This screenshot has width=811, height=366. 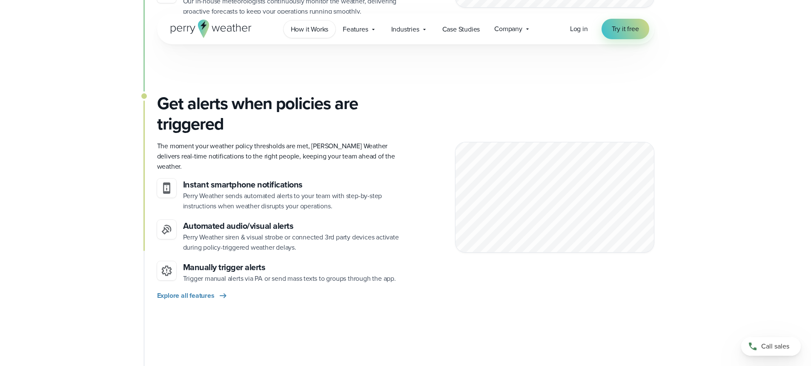 What do you see at coordinates (405, 29) in the screenshot?
I see `span: Industries` at bounding box center [405, 29].